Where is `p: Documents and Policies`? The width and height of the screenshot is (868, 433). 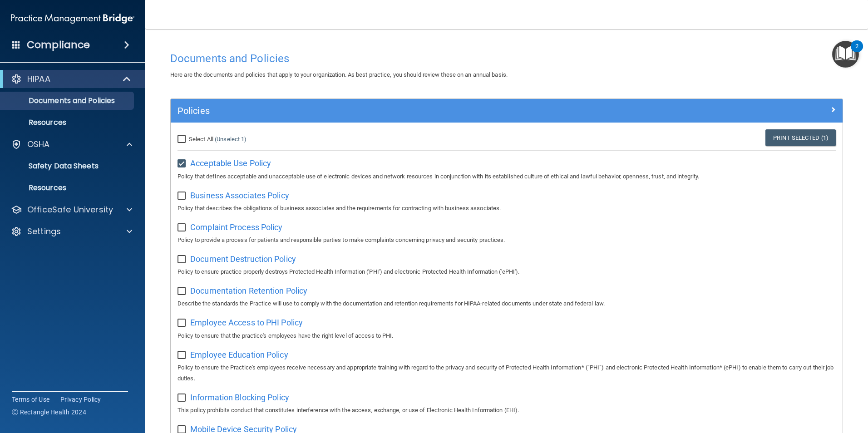 p: Documents and Policies is located at coordinates (68, 101).